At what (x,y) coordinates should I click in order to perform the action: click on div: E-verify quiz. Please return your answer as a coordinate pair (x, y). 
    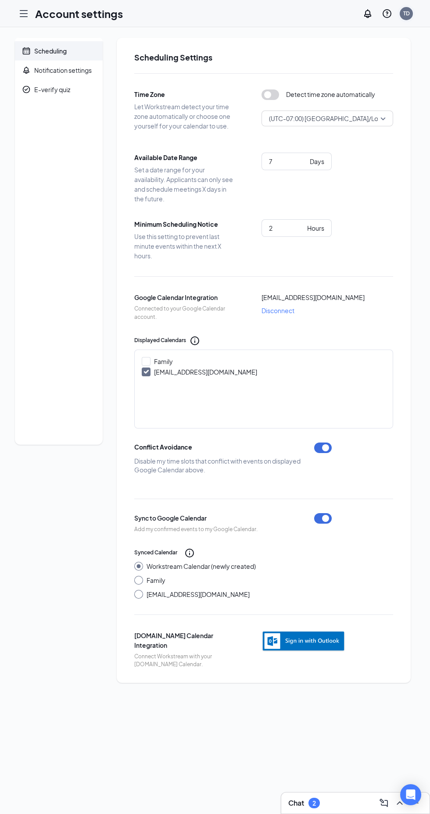
    Looking at the image, I should click on (52, 89).